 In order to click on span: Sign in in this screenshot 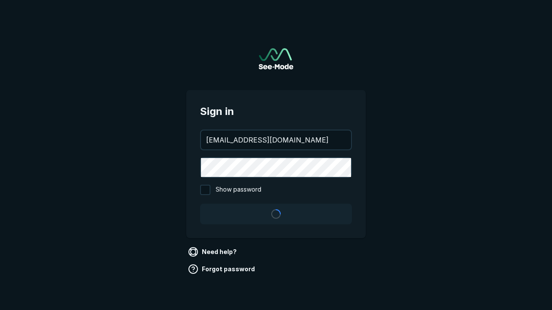, I will do `click(276, 112)`.